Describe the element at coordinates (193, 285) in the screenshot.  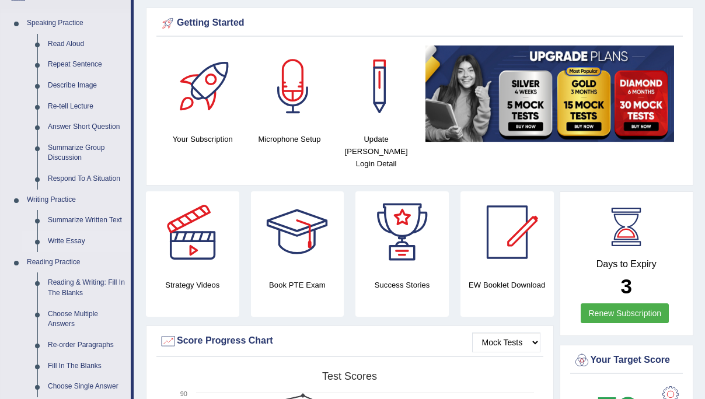
I see `h4: Strategy Videos` at that location.